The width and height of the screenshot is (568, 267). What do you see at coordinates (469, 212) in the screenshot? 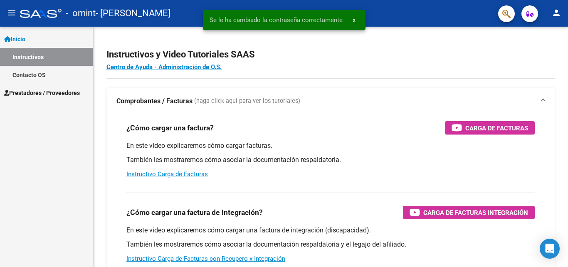
I see `button: Carga de Facturas Integración` at bounding box center [469, 212].